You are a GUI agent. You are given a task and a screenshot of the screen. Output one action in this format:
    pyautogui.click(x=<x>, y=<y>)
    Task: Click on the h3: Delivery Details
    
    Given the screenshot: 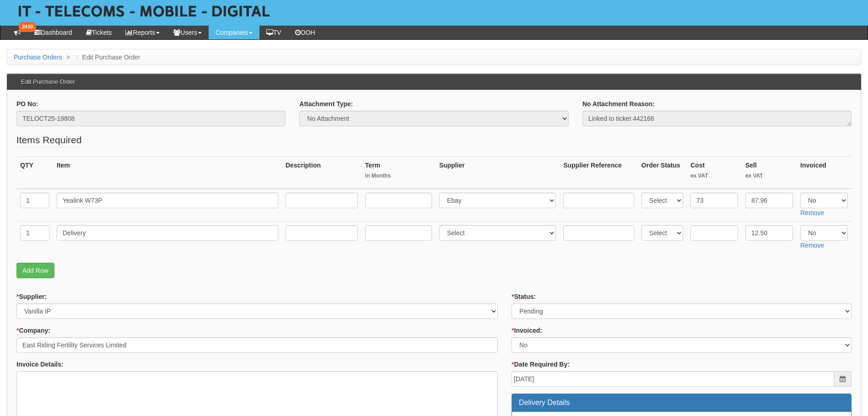 What is the action you would take?
    pyautogui.click(x=681, y=403)
    